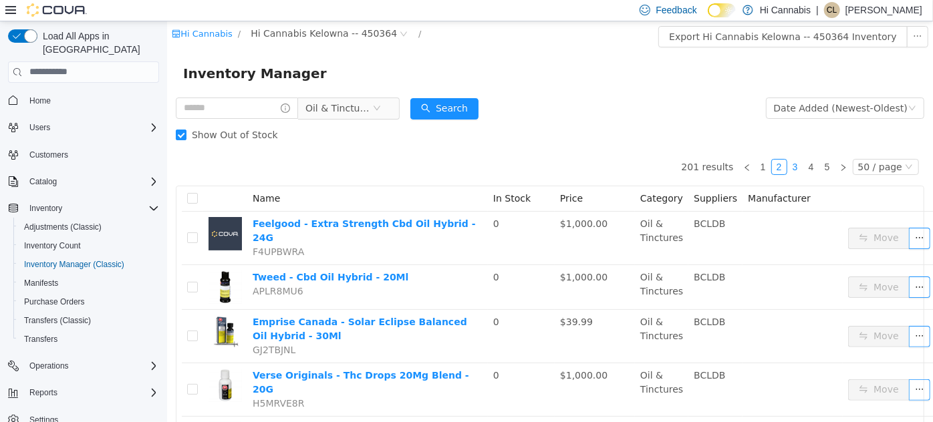 This screenshot has height=422, width=933. I want to click on a: 3, so click(628, 146).